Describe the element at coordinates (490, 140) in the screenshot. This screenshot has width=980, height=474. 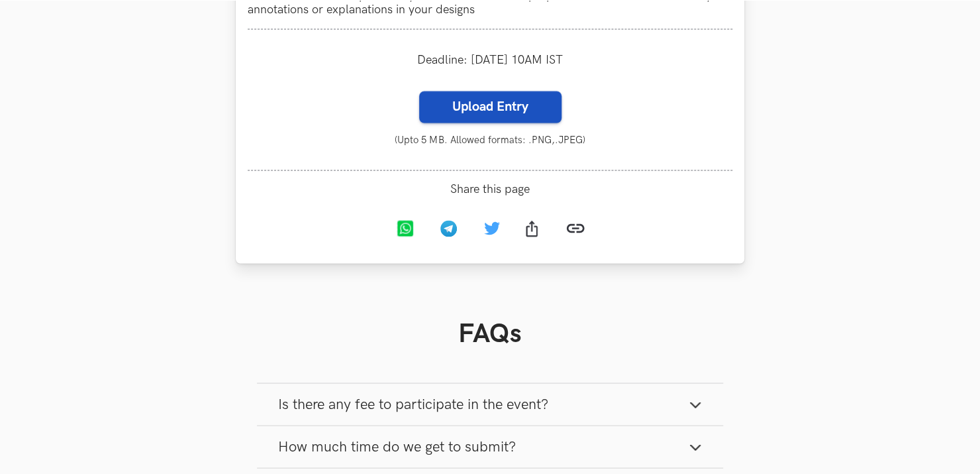
I see `small: (Upto 5 MB. Allowed formats: .PNG,.JPEG)` at that location.